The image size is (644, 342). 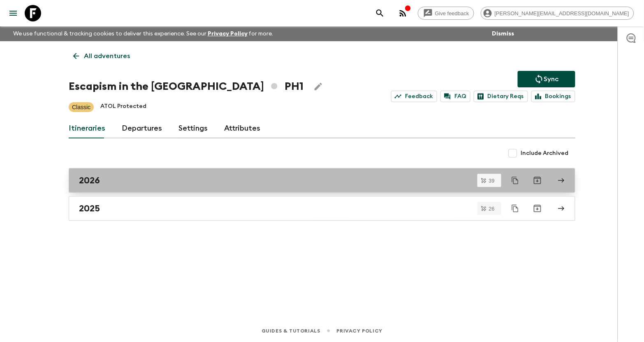 What do you see at coordinates (547, 79) in the screenshot?
I see `button: Sync adventure departures to the booking engine` at bounding box center [547, 79].